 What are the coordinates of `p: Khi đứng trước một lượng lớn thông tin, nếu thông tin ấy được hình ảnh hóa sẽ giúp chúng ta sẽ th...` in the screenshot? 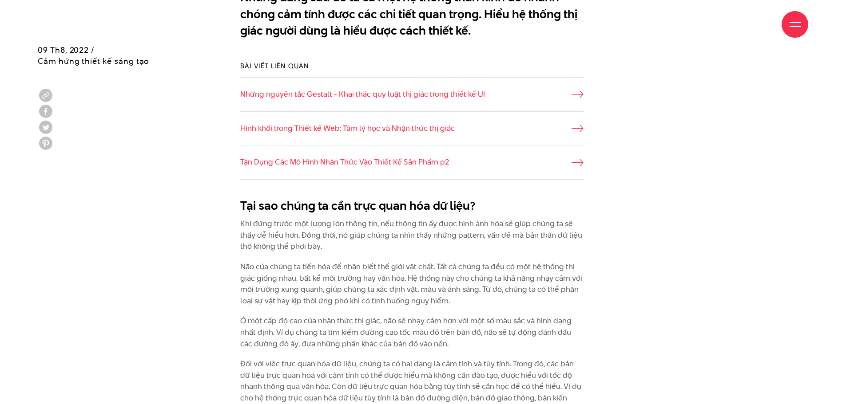 It's located at (412, 235).